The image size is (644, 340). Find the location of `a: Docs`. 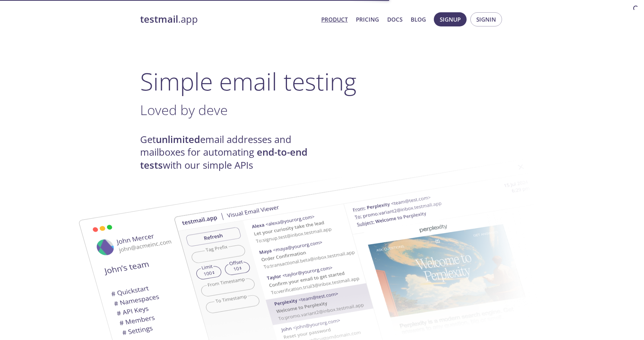

a: Docs is located at coordinates (394, 19).